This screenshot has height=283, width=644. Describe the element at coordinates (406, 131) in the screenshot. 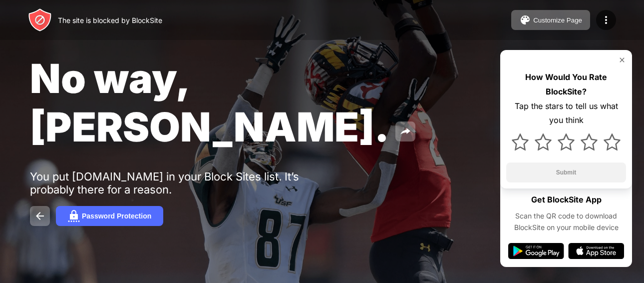

I see `img: share.svg` at that location.